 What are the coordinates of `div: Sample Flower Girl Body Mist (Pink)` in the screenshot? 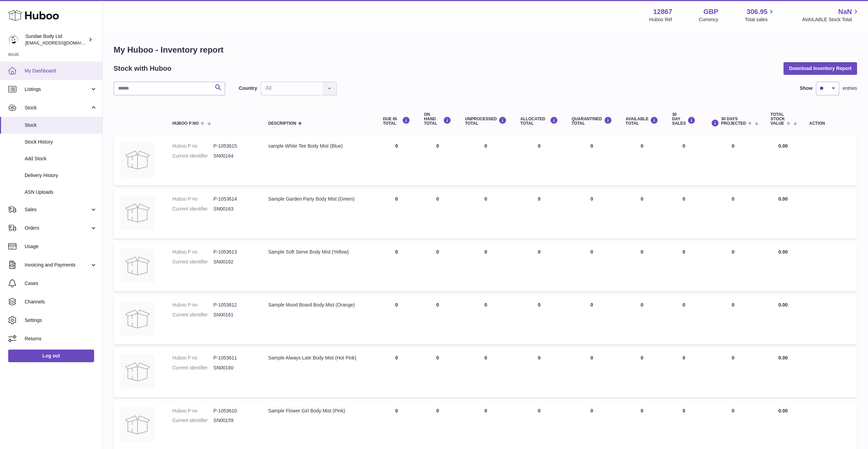 It's located at (318, 411).